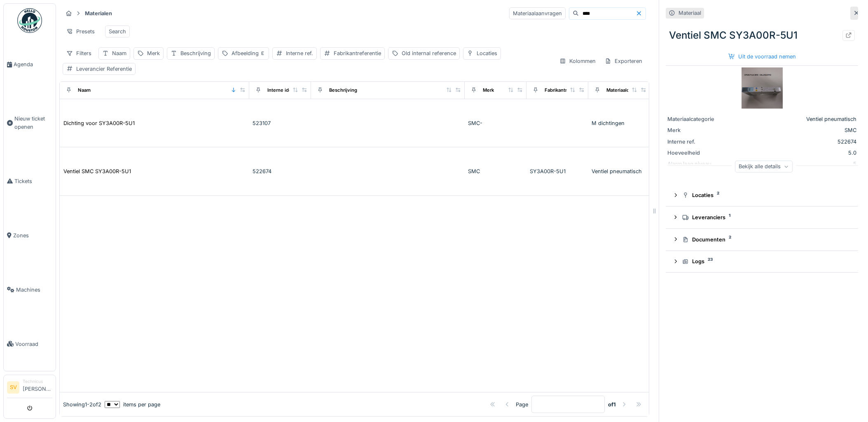  Describe the element at coordinates (29, 344) in the screenshot. I see `a: Voorraad` at that location.